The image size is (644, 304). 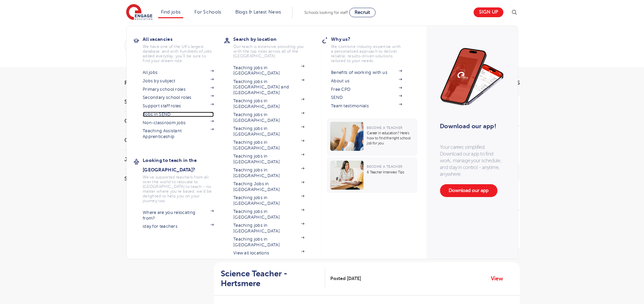 I want to click on a: Non-classroom jobs, so click(x=178, y=123).